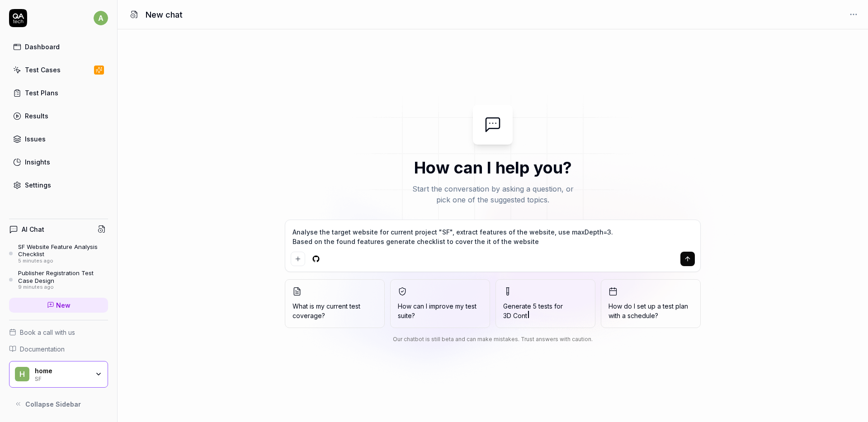 The height and width of the screenshot is (422, 868). Describe the element at coordinates (165, 15) in the screenshot. I see `h1: New chat` at that location.